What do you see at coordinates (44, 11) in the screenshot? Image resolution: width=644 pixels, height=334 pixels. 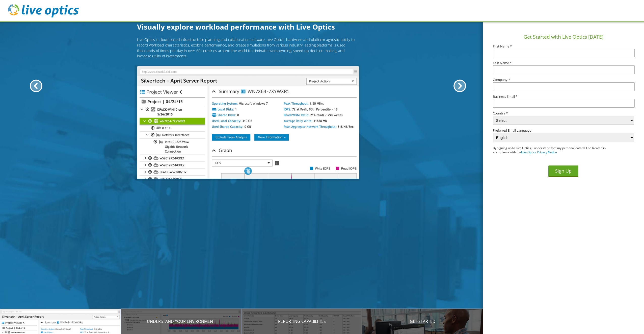 I see `img: live_optics_svg.svg` at bounding box center [44, 11].